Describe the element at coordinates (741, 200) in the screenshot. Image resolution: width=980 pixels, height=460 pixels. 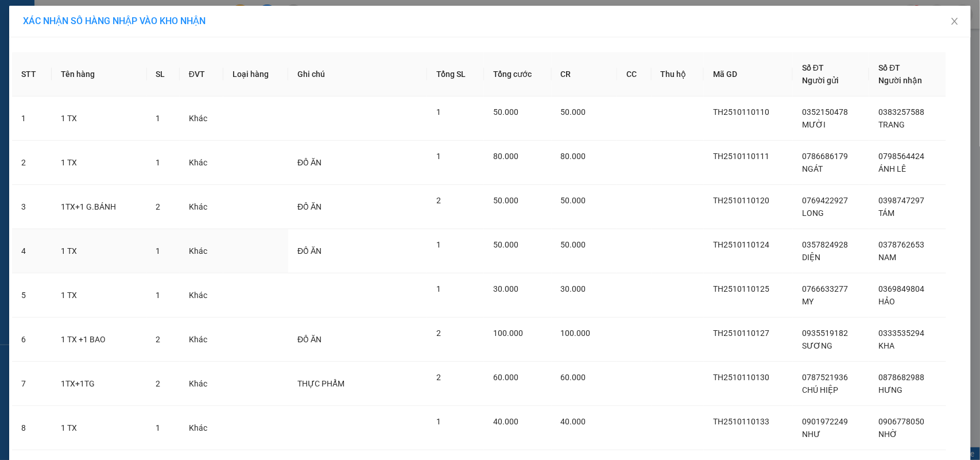
I see `span: TH2510110120` at that location.